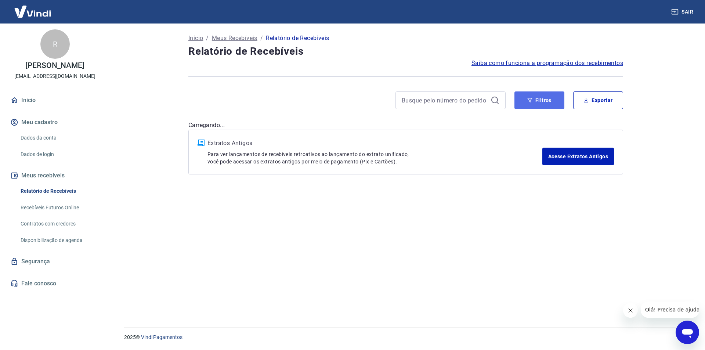  I want to click on a: Saiba como funciona a programação dos recebimentos, so click(547, 63).